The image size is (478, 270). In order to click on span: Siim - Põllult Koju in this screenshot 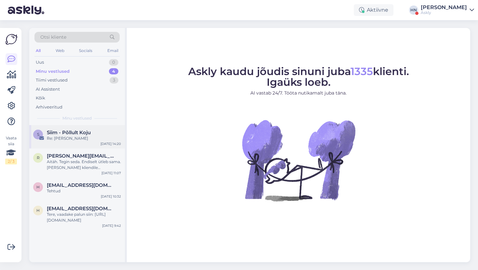, I will do `click(69, 133)`.